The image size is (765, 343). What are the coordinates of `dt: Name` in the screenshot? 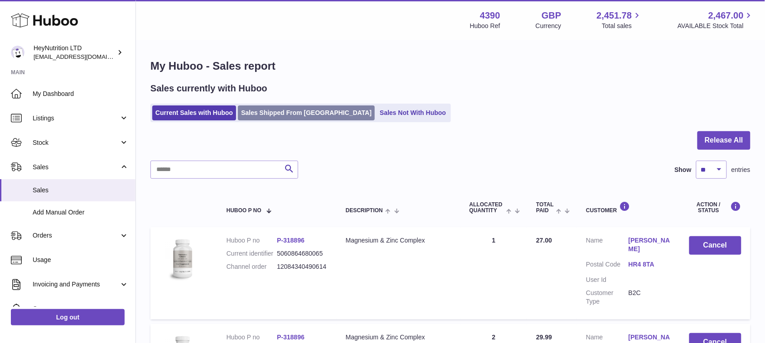 It's located at (607, 246).